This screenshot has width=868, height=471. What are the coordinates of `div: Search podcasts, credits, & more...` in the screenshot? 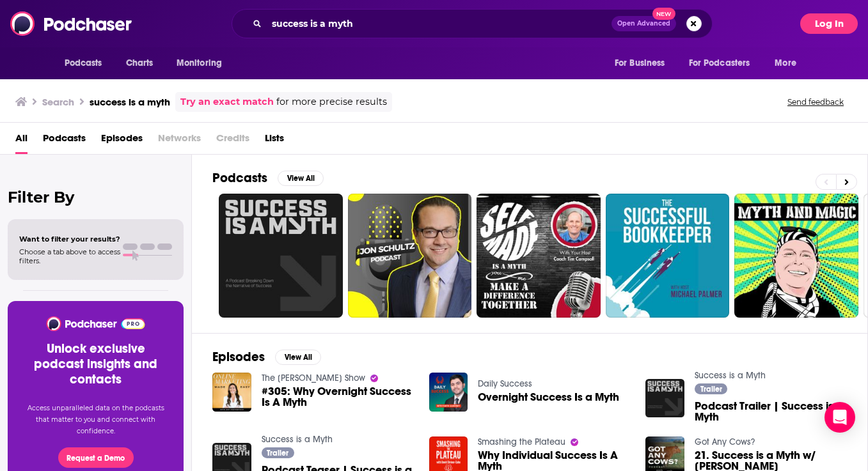 It's located at (472, 24).